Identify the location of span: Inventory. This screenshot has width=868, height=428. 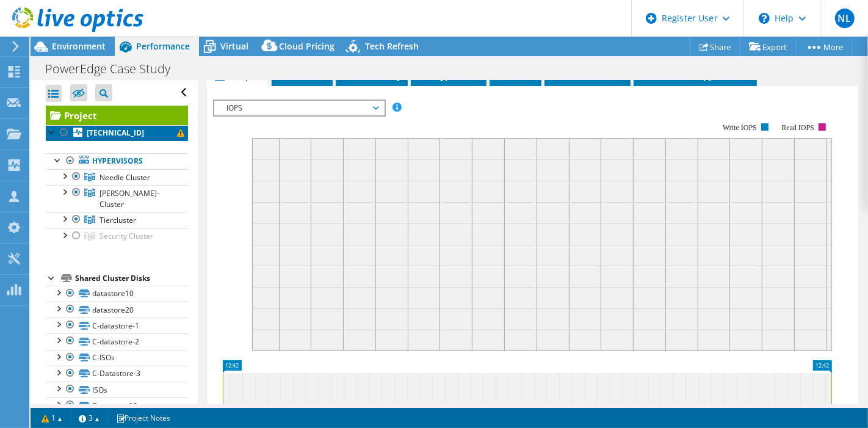
(371, 75).